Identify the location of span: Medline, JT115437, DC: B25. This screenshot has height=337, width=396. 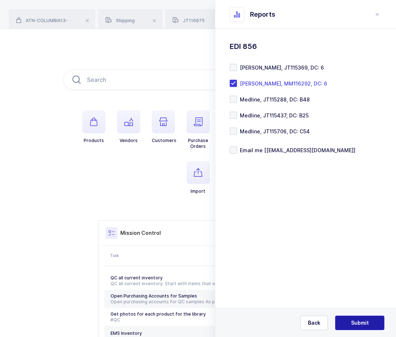
(273, 115).